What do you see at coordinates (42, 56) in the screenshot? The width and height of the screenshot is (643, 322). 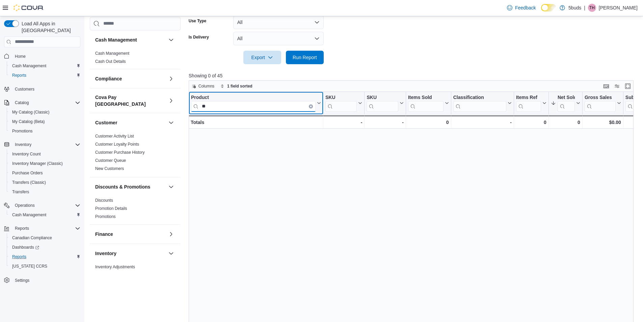 I see `button: Home` at bounding box center [42, 56].